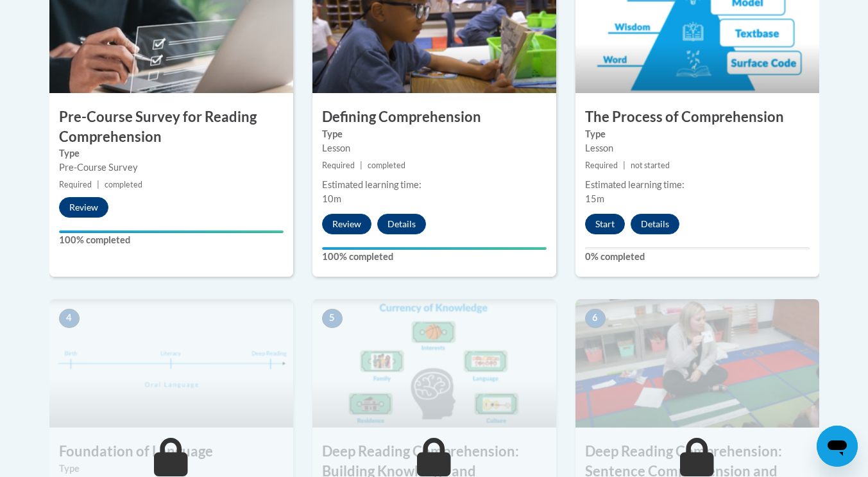 This screenshot has width=868, height=477. I want to click on h3: The Process of Comprehension, so click(697, 117).